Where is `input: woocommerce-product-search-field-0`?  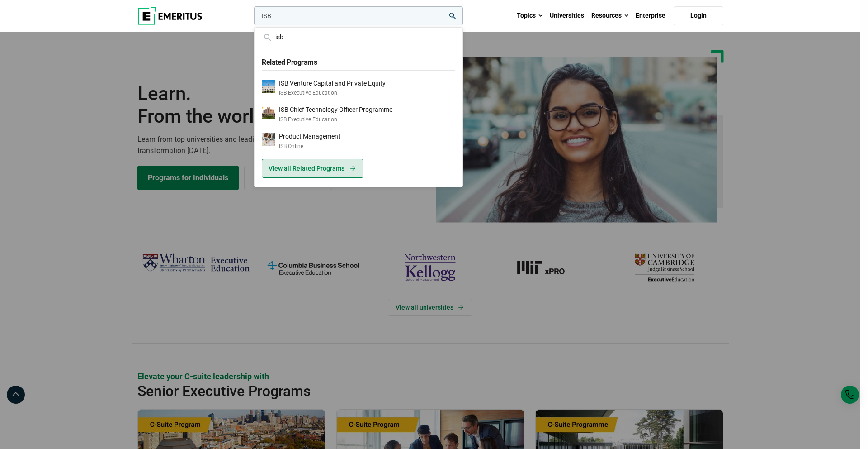
input: woocommerce-product-search-field-0 is located at coordinates (359, 16).